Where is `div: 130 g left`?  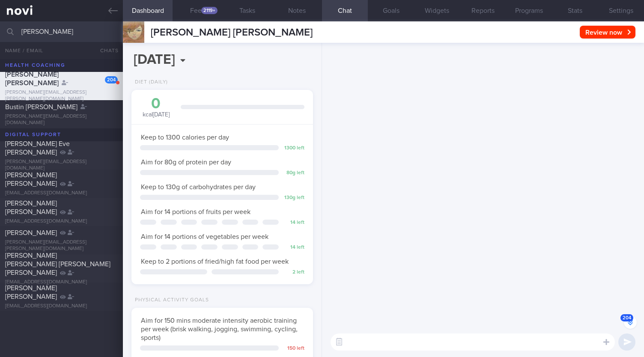
div: 130 g left is located at coordinates (294, 198).